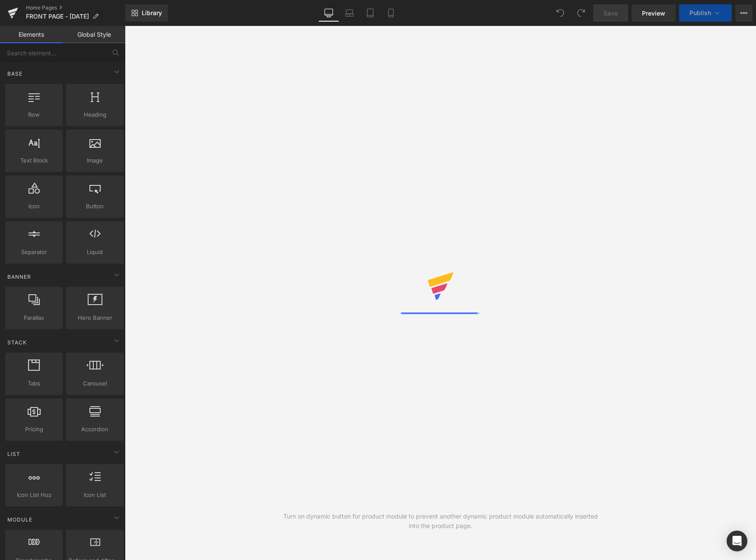 Image resolution: width=756 pixels, height=560 pixels. I want to click on span: Publish, so click(701, 13).